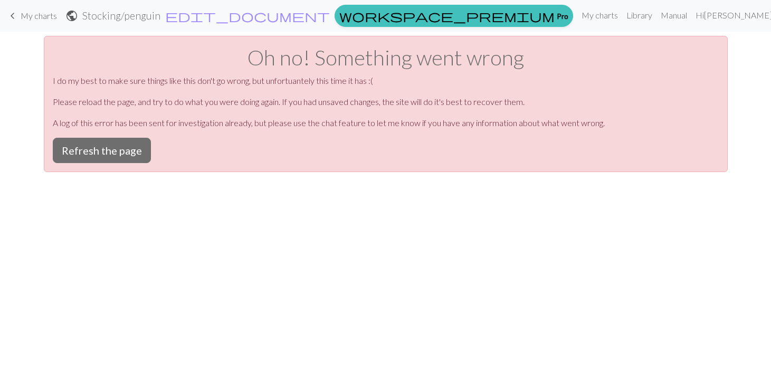 This screenshot has width=771, height=390. What do you see at coordinates (447, 16) in the screenshot?
I see `span: workspace_premium` at bounding box center [447, 16].